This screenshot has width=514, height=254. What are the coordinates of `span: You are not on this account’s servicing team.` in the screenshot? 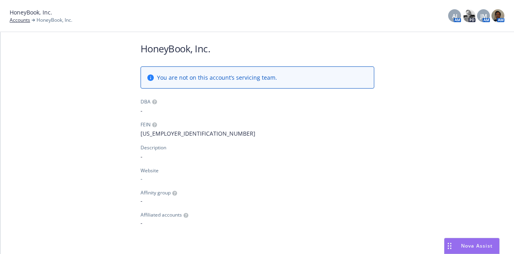 It's located at (217, 77).